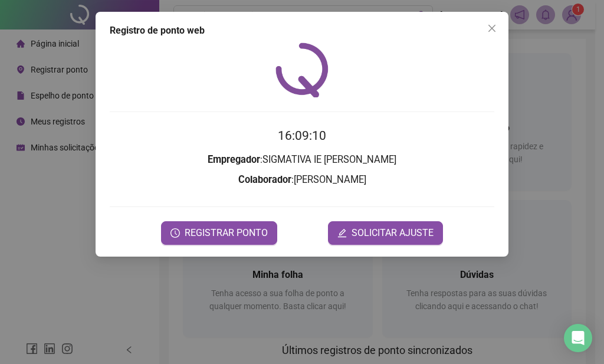  What do you see at coordinates (265, 179) in the screenshot?
I see `strong: Colaborador` at bounding box center [265, 179].